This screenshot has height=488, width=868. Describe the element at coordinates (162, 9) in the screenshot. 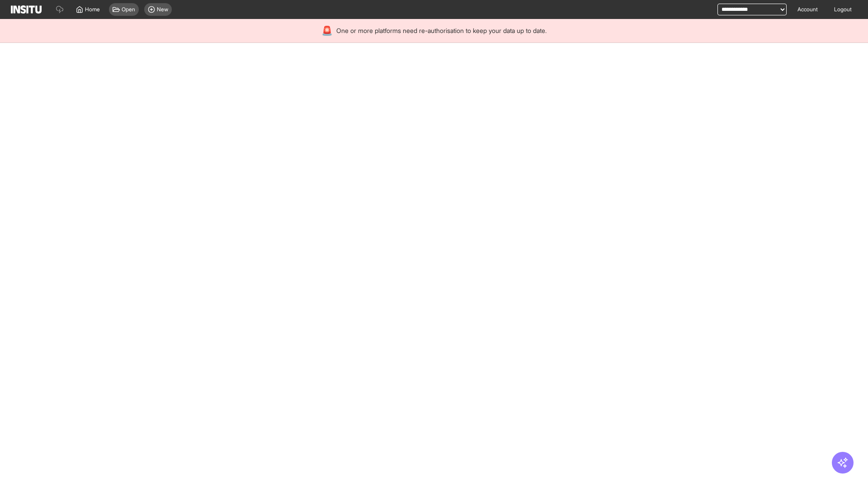

I see `span: New` at that location.